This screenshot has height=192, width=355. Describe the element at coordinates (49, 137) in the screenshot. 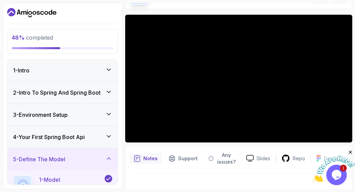

I see `h3: 4 - Your First Spring Boot Api` at that location.